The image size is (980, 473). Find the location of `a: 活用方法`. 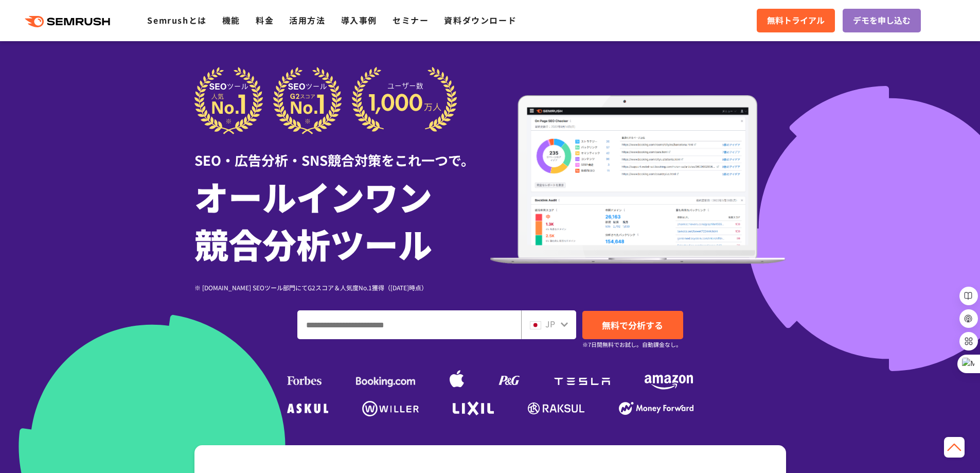

a: 活用方法 is located at coordinates (307, 20).